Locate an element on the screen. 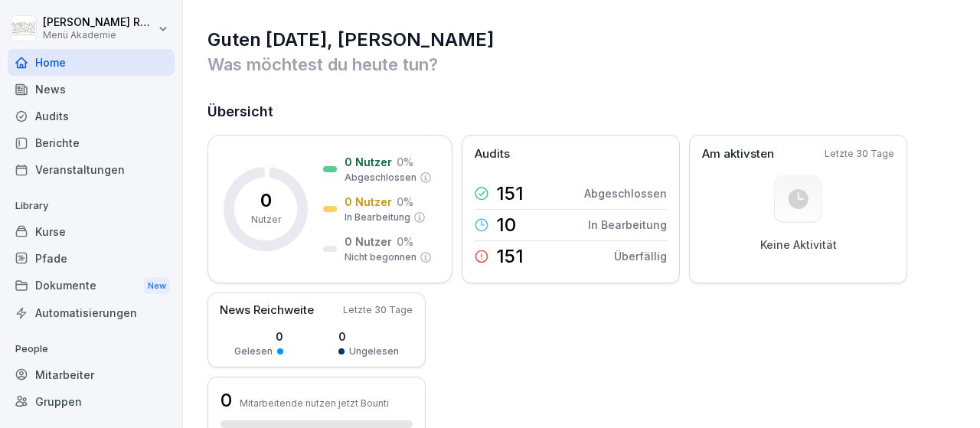 This screenshot has width=980, height=428. p: People is located at coordinates (91, 350).